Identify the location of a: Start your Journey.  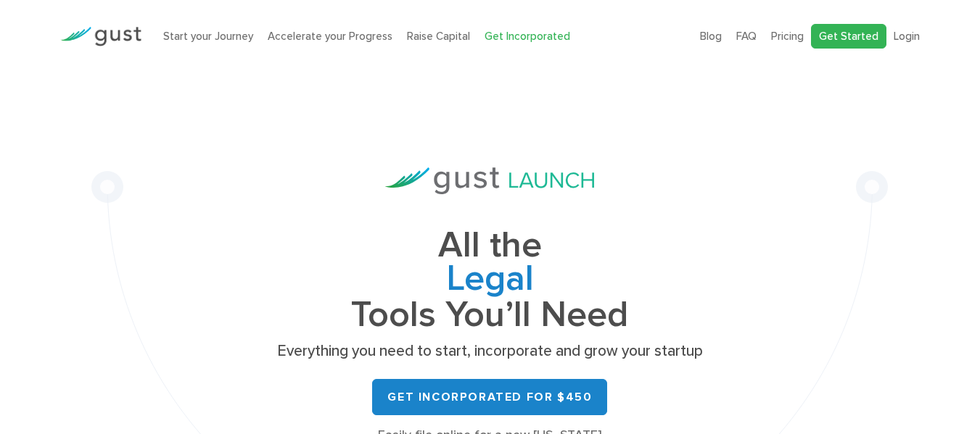
(208, 36).